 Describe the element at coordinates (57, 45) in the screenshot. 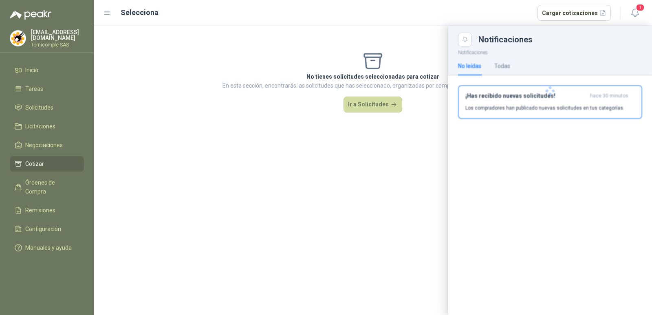

I see `p: Tornicomple SAS` at that location.